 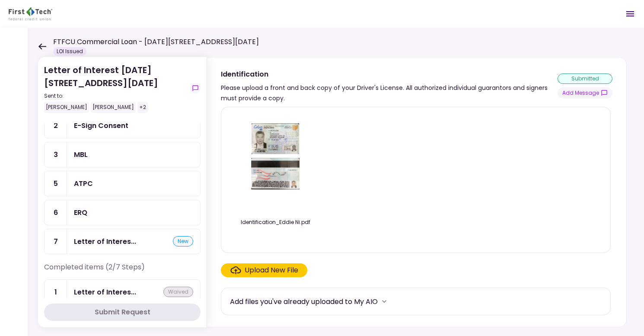 What do you see at coordinates (271, 270) in the screenshot?
I see `div: Upload New File` at bounding box center [271, 270].